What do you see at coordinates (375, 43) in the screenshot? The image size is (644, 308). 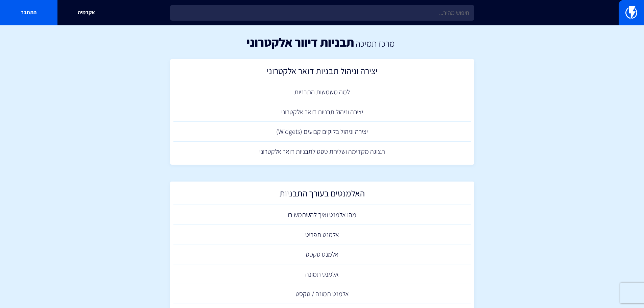 I see `a: מרכז תמיכה` at bounding box center [375, 43].